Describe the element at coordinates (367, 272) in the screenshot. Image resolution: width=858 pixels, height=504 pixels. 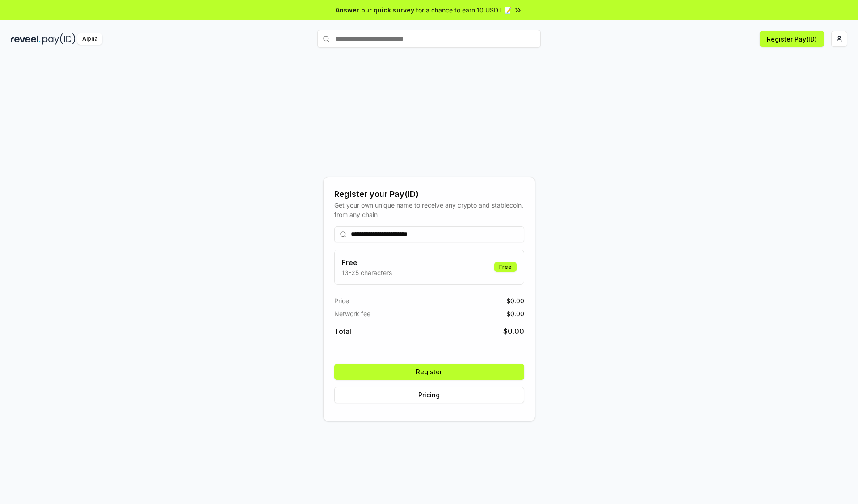
I see `p: 13-25 characters` at that location.